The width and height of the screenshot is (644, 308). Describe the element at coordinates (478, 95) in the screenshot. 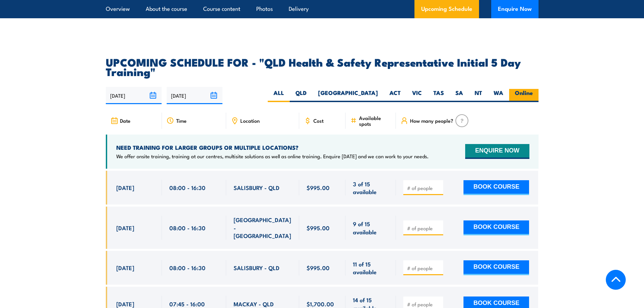

I see `label: NT` at that location.